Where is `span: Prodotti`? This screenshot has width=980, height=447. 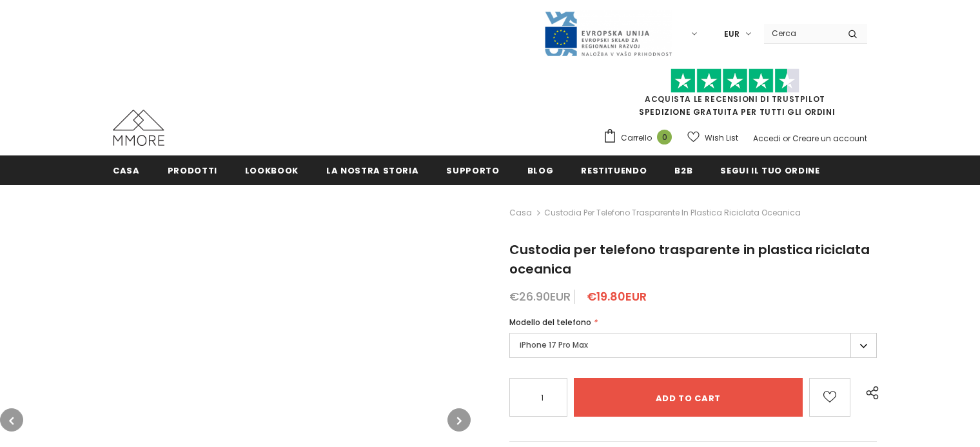
span: Prodotti is located at coordinates (192, 171).